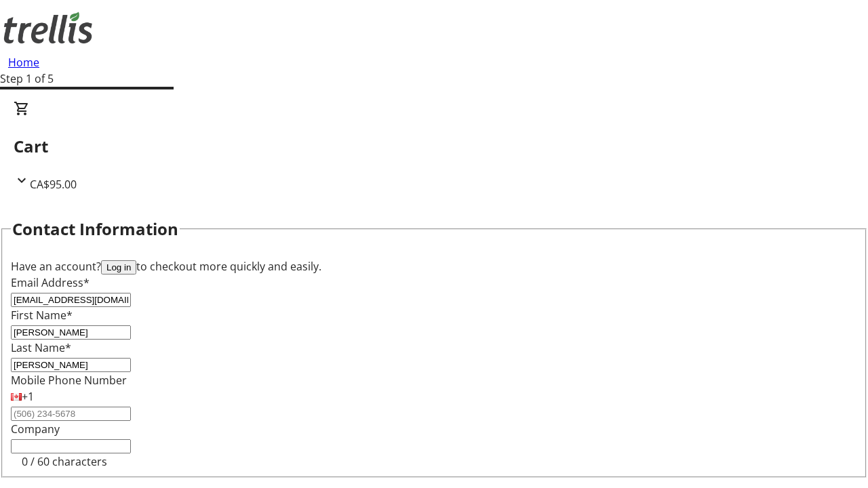 The image size is (868, 488). Describe the element at coordinates (53, 184) in the screenshot. I see `span: CA$95.00` at that location.